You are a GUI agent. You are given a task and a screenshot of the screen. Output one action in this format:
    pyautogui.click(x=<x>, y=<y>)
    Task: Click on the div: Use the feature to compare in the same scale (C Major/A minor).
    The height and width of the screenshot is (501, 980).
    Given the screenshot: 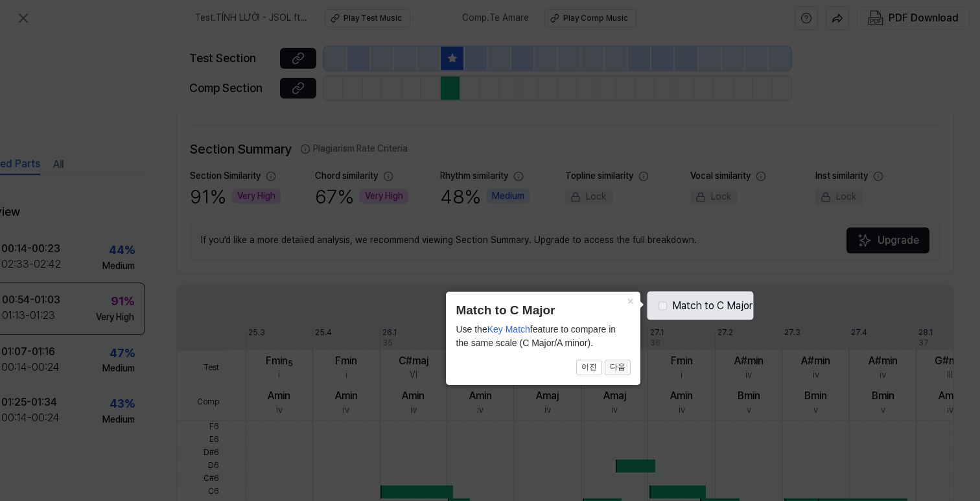 What is the action you would take?
    pyautogui.click(x=544, y=337)
    